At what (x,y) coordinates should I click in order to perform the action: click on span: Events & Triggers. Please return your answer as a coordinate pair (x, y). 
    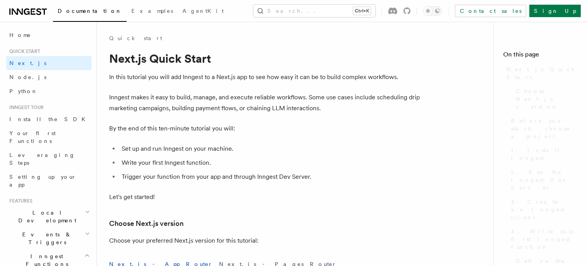
    Looking at the image, I should click on (46, 239).